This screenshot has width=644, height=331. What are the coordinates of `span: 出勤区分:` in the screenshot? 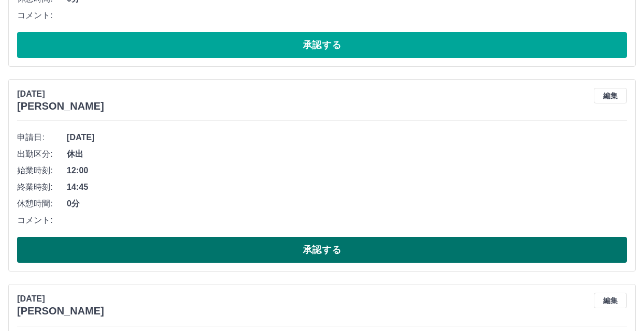 It's located at (42, 154).